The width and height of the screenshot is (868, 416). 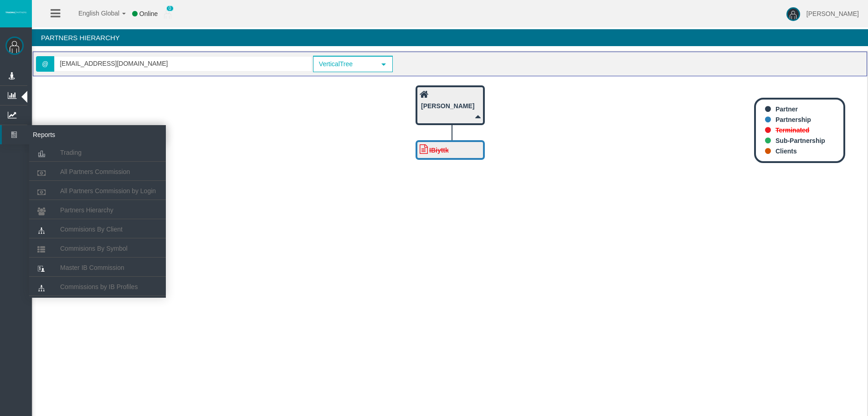 I want to click on span: Reports, so click(x=71, y=134).